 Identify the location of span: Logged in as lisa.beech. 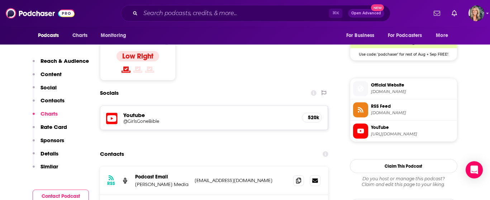
(476, 13).